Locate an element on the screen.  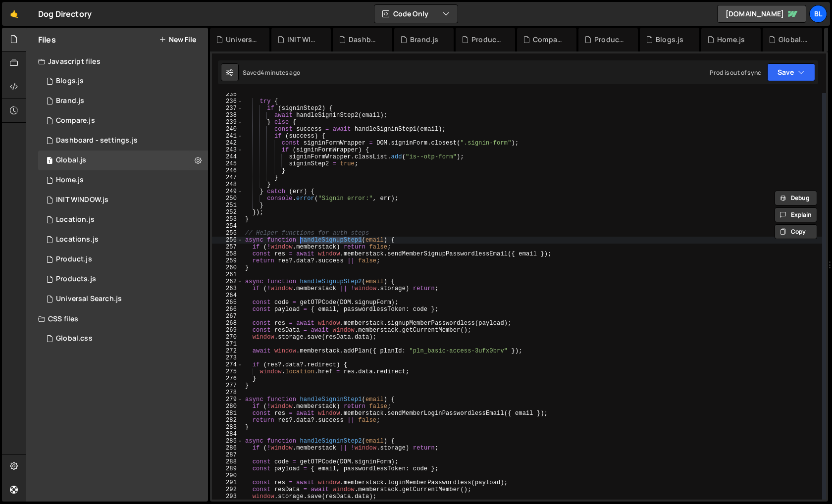
button: Save is located at coordinates (791, 72).